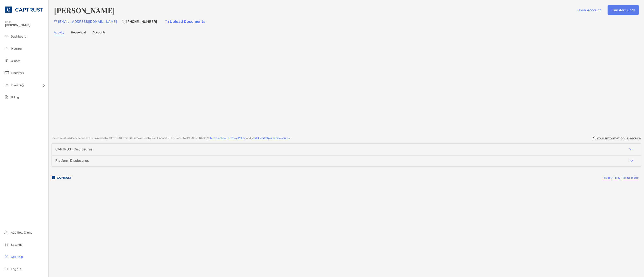 The width and height of the screenshot is (644, 277). Describe the element at coordinates (166, 22) in the screenshot. I see `img: button icon` at that location.